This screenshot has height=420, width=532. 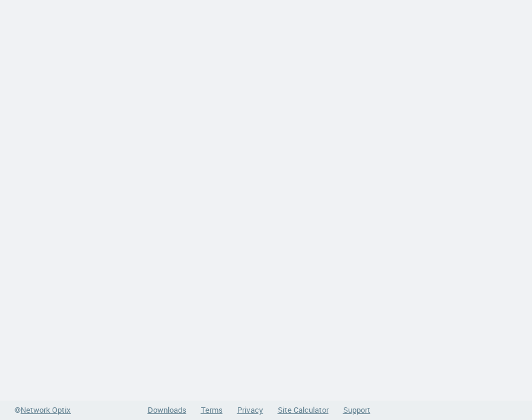 I want to click on a: Privacy, so click(x=250, y=410).